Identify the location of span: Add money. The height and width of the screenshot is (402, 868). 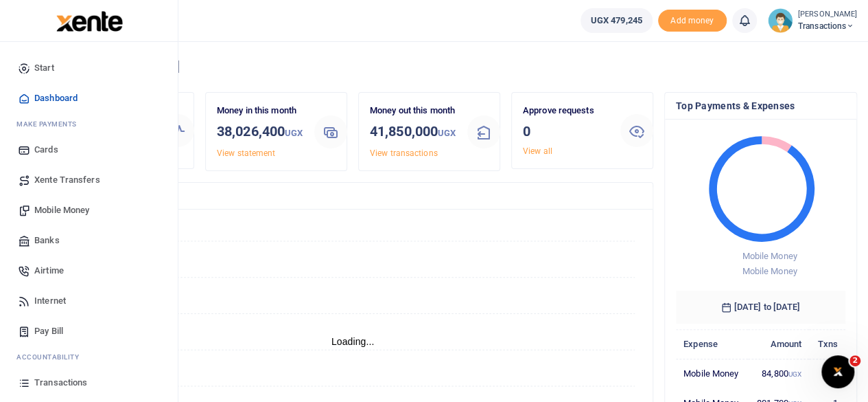
(693, 21).